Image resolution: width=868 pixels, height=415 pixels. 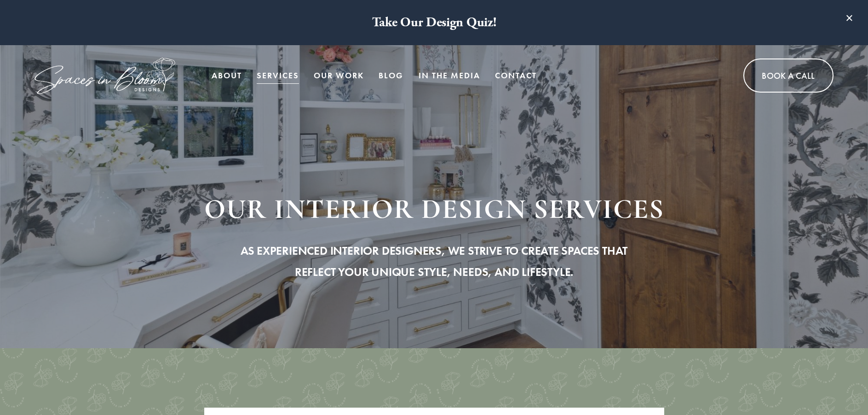 I want to click on p: AS EXPERIENCED INTERIOR DESIGNERS, WE STRIVE TO CREATE SPACES THAT REFLECT YOUR UNIQUE STYLE, NEE..., so click(x=434, y=262).